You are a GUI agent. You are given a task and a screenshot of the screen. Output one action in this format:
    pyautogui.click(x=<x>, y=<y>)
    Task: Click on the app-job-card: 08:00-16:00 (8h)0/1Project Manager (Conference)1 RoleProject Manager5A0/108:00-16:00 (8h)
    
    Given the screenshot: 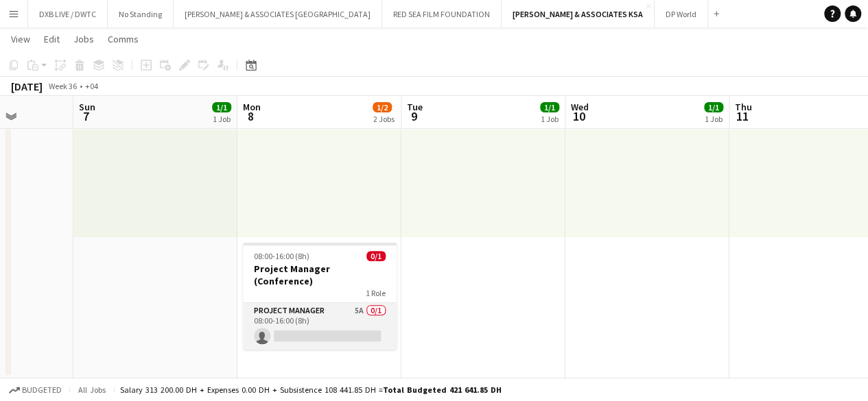 What is the action you would take?
    pyautogui.click(x=319, y=297)
    